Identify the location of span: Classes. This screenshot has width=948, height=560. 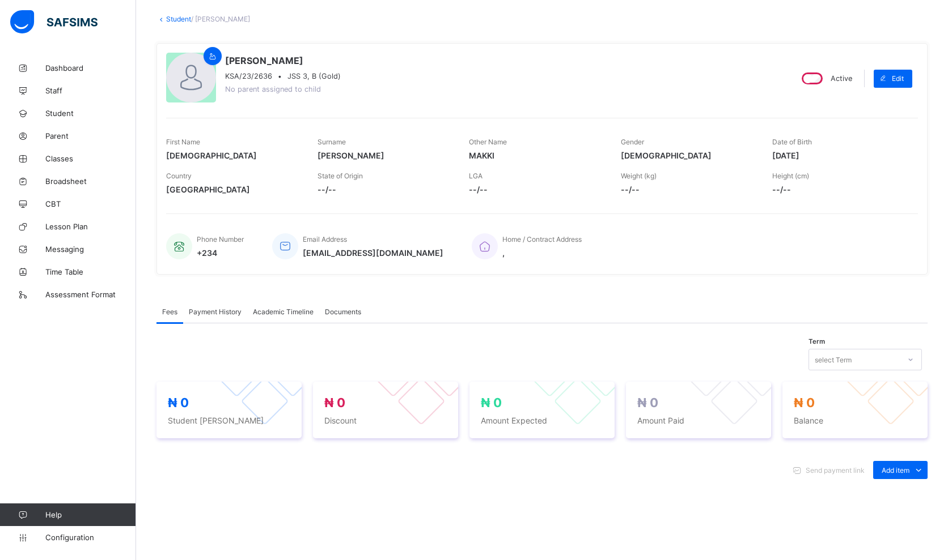
(91, 158).